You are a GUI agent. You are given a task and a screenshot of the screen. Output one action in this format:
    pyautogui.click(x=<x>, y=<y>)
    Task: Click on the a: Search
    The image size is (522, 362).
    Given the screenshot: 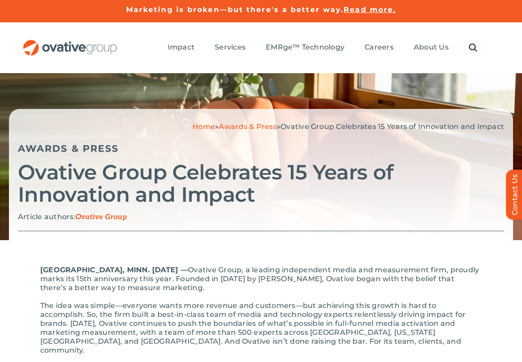 What is the action you would take?
    pyautogui.click(x=472, y=48)
    